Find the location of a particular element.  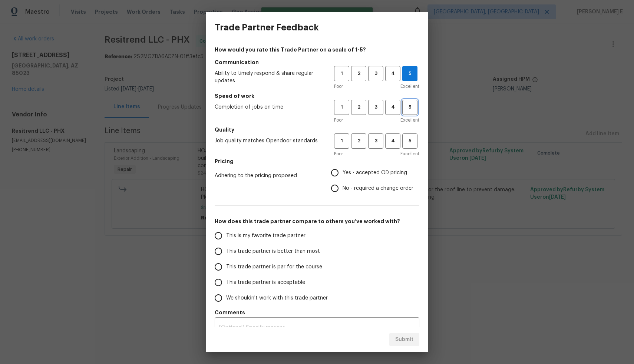

span: This trade partner is par for the course is located at coordinates (274, 267).